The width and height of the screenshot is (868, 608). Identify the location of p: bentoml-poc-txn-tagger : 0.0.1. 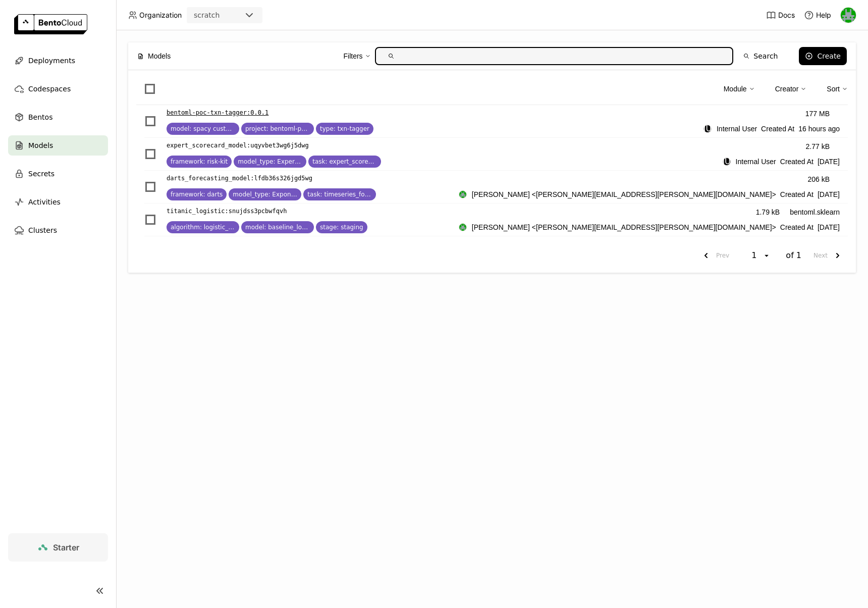
(218, 113).